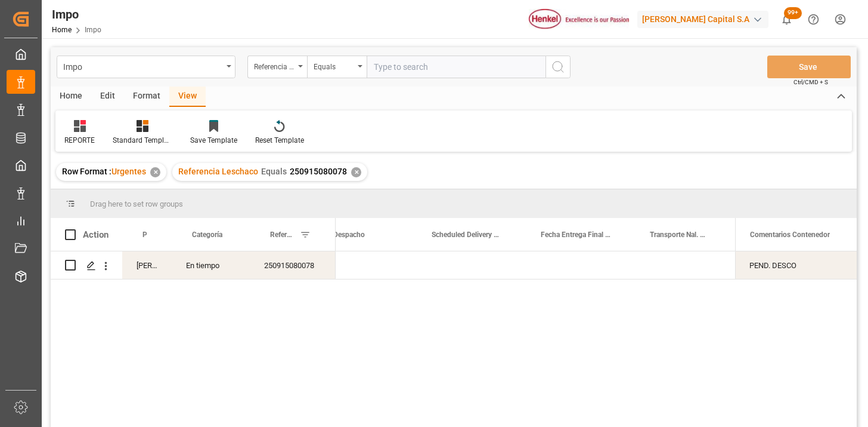 The width and height of the screenshot is (868, 427). What do you see at coordinates (293, 265) in the screenshot?
I see `div: 250915080078` at bounding box center [293, 265].